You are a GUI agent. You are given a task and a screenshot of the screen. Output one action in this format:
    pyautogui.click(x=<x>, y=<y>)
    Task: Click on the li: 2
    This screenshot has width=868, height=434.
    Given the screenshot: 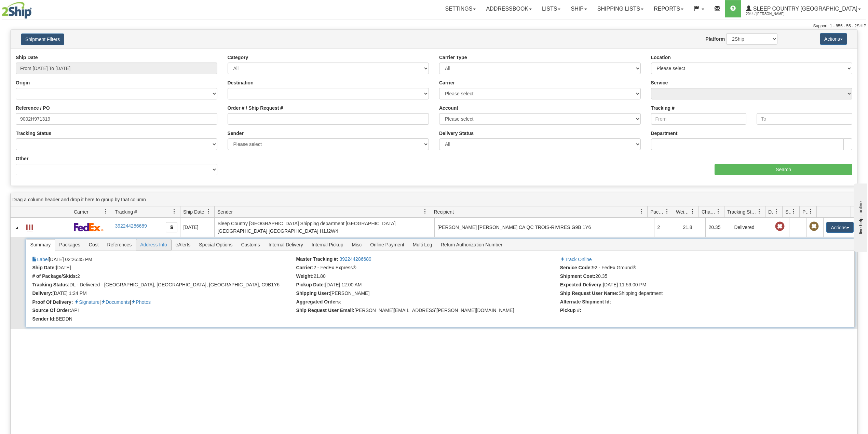 What is the action you would take?
    pyautogui.click(x=163, y=277)
    